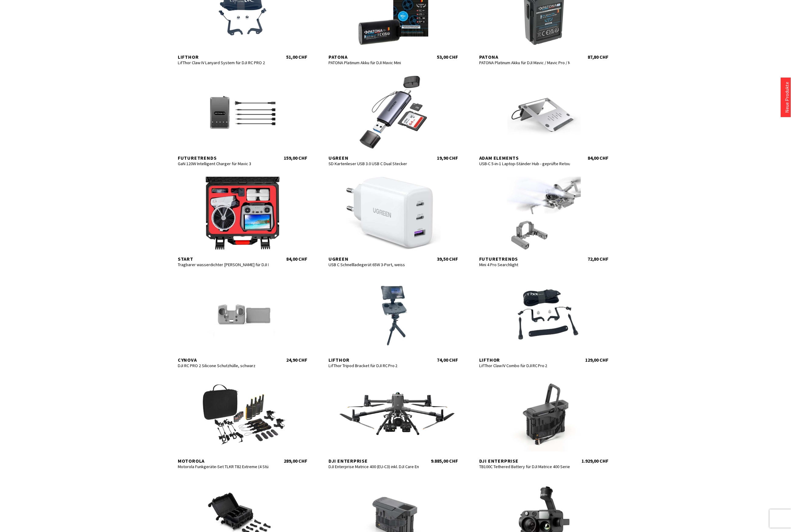  I want to click on div: 9.885,00 CHF, so click(444, 461).